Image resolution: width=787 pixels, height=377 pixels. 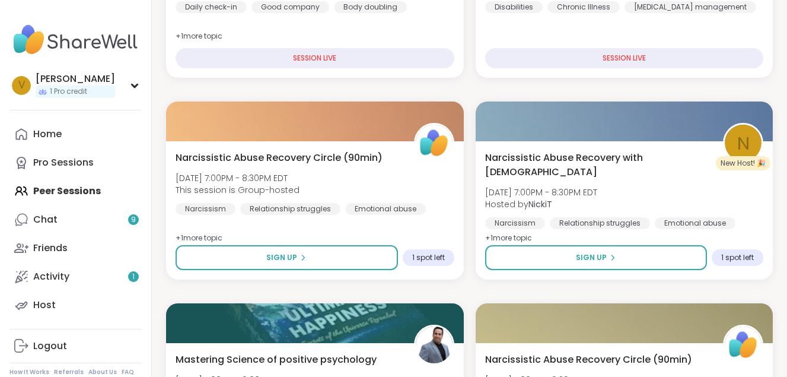 I want to click on img: amzallagdan, so click(x=434, y=345).